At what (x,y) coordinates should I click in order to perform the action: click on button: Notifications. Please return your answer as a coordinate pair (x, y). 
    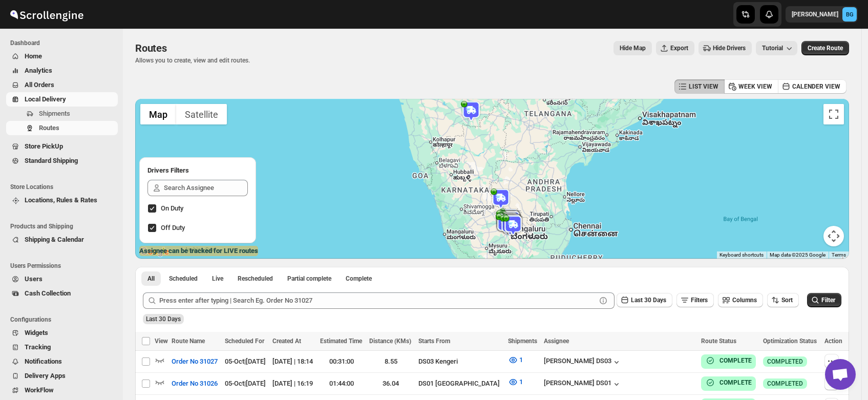
    Looking at the image, I should click on (62, 361).